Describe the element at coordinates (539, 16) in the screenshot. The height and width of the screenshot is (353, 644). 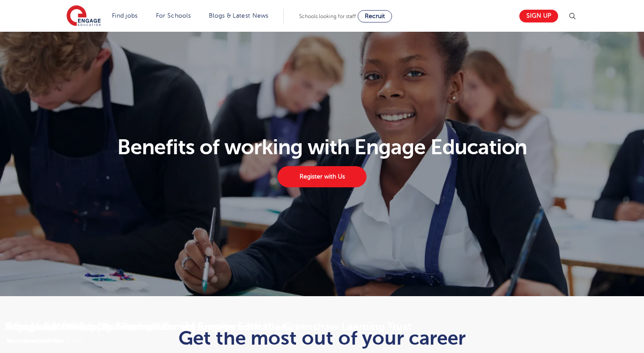
I see `a: Sign up` at that location.